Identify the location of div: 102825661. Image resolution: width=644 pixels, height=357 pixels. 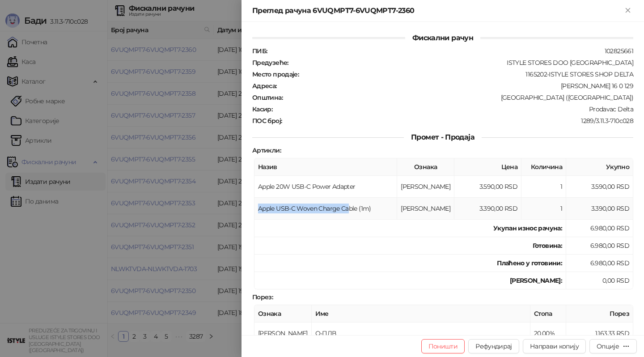
(451, 51).